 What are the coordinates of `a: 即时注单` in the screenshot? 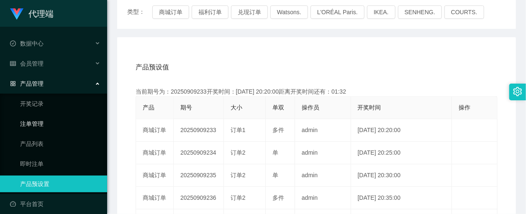 It's located at (60, 164).